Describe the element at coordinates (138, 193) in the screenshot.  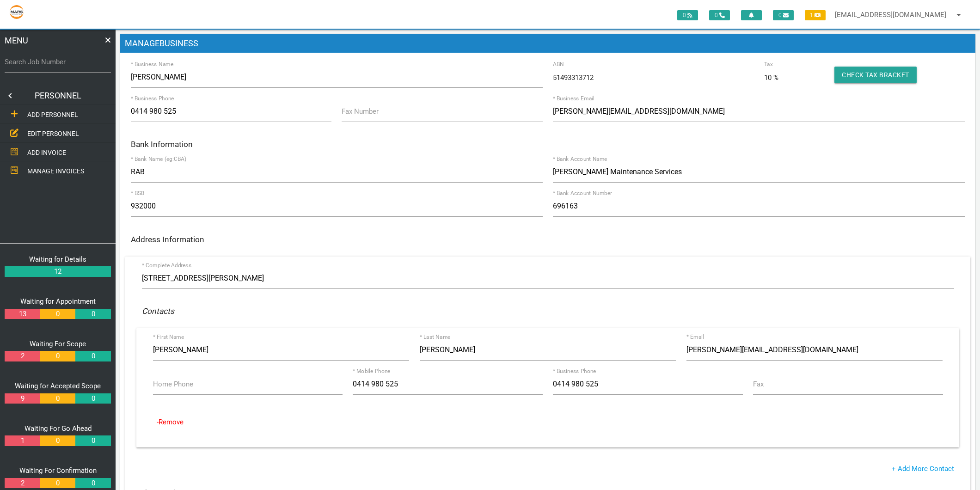
I see `label: * BSB` at that location.